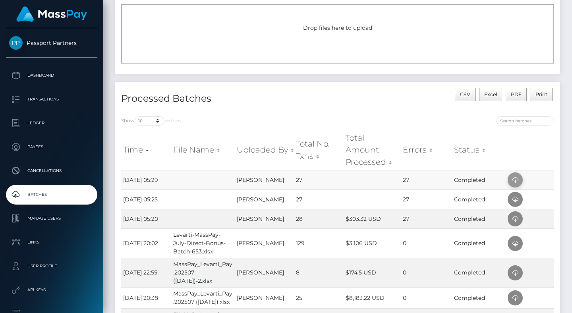 This screenshot has width=572, height=313. Describe the element at coordinates (146, 150) in the screenshot. I see `th: Time: activate to sort column ascending` at that location.